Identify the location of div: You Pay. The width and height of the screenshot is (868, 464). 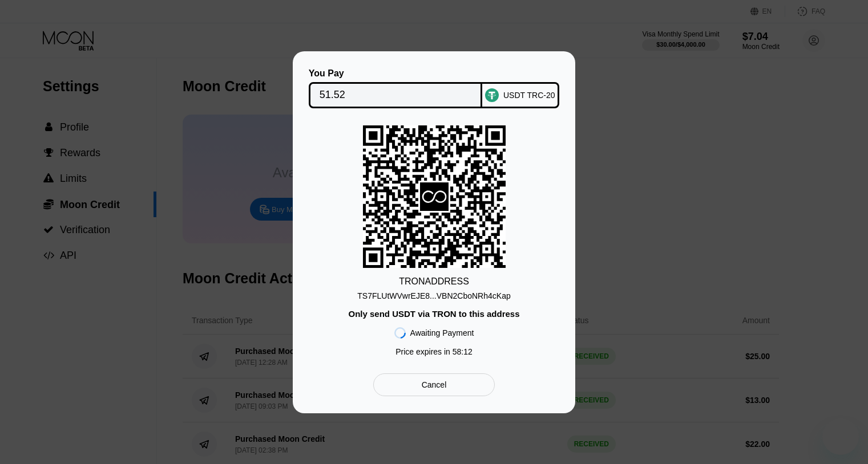
(395, 73).